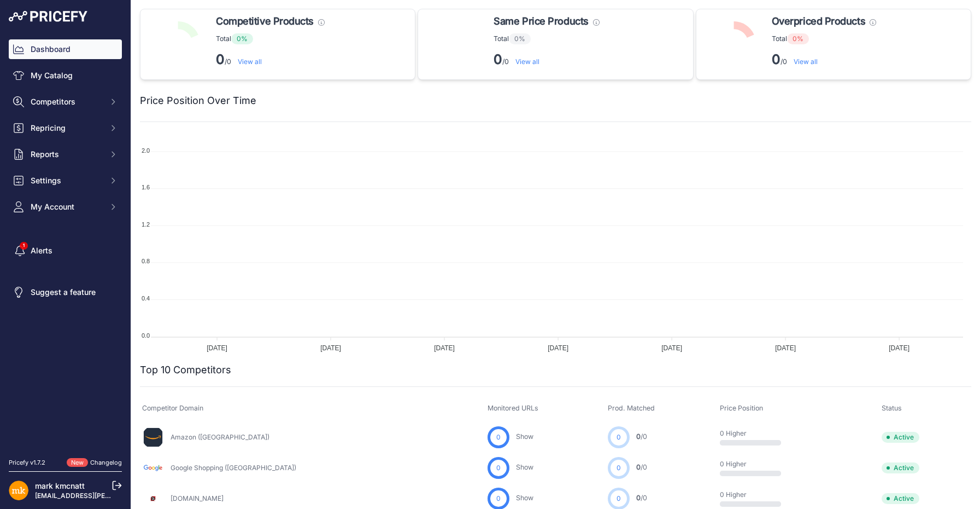  What do you see at coordinates (66, 154) in the screenshot?
I see `span: Reports` at bounding box center [66, 154].